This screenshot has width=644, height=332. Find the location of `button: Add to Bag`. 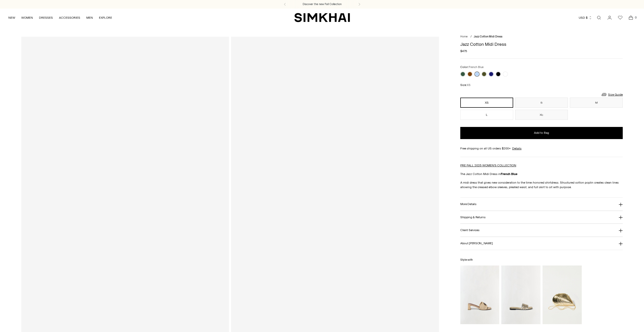

button: Add to Bag is located at coordinates (542, 133).